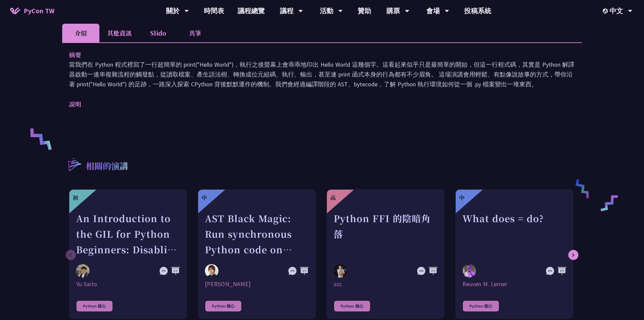  What do you see at coordinates (257, 234) in the screenshot?
I see `div: AST Black Magic: Run synchronous Python code on asynchronous Pyodide` at bounding box center [257, 234].